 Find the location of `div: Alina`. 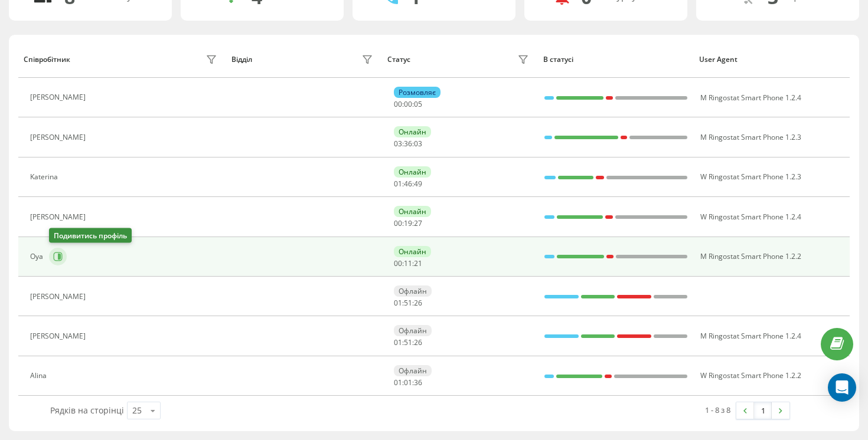

div: Alina is located at coordinates (40, 376).